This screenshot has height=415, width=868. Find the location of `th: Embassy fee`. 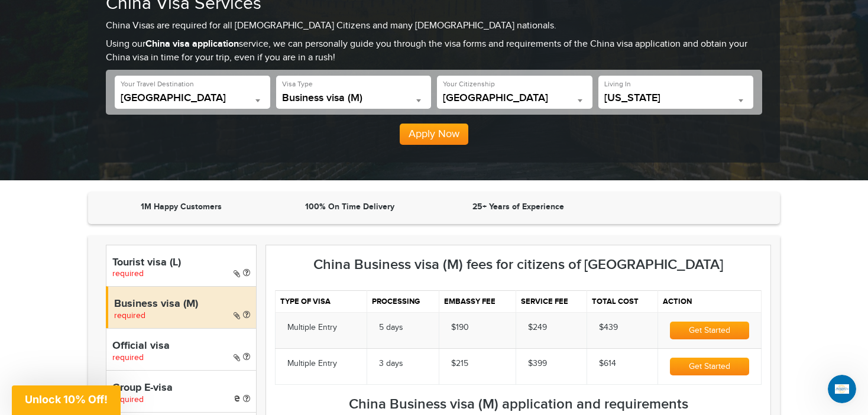

th: Embassy fee is located at coordinates (478, 301).